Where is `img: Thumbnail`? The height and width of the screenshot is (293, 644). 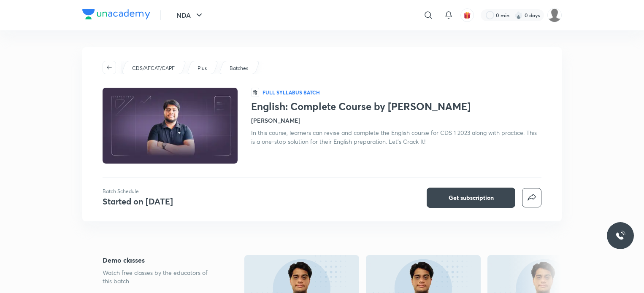
img: Thumbnail is located at coordinates (170, 126).